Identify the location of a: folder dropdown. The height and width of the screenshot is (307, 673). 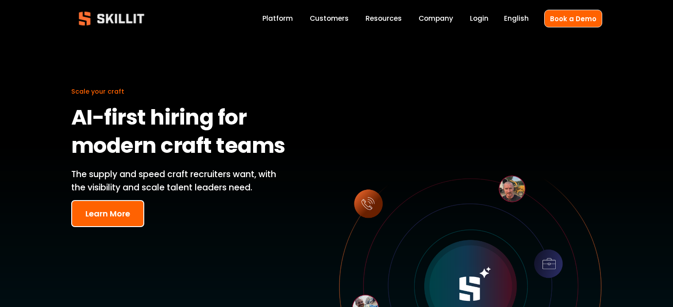
(383, 19).